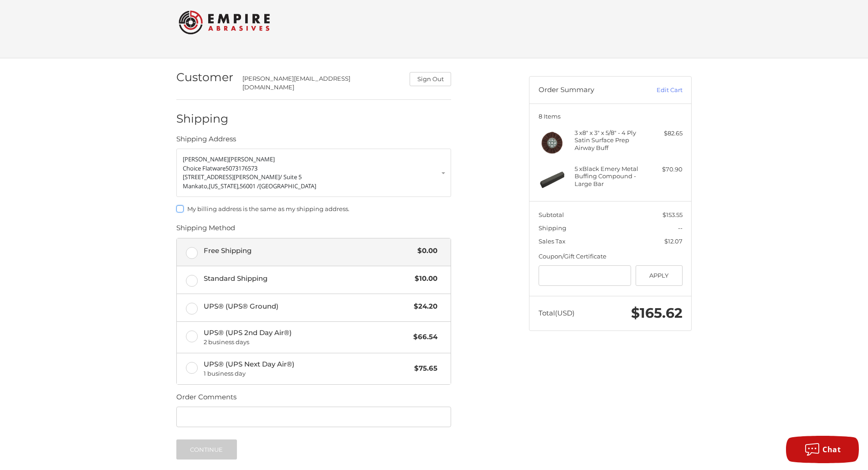 This screenshot has height=470, width=868. I want to click on span: Free Shipping, so click(309, 251).